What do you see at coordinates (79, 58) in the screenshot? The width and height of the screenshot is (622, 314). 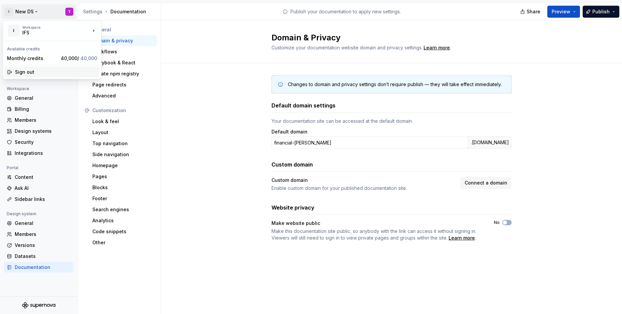 I see `span: 40,000 /` at bounding box center [79, 58].